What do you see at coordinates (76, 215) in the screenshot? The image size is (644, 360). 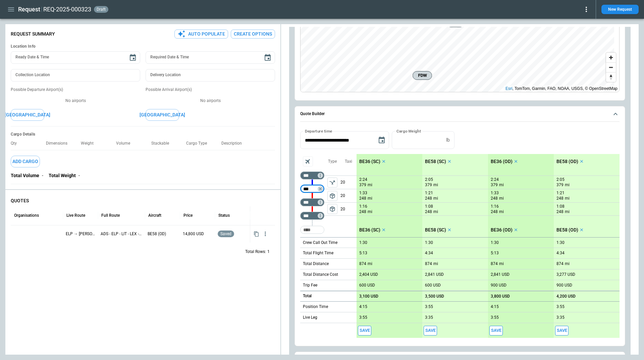 I see `div: Live Route` at bounding box center [76, 215].